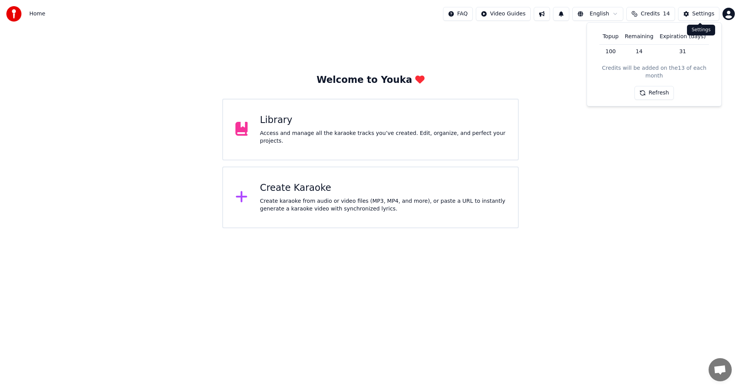  Describe the element at coordinates (503, 14) in the screenshot. I see `button: Video Guides` at that location.